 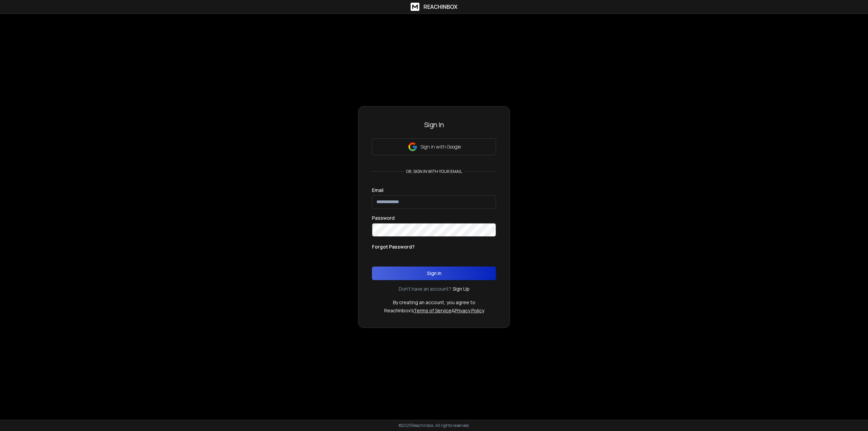 I want to click on label: Email, so click(x=378, y=190).